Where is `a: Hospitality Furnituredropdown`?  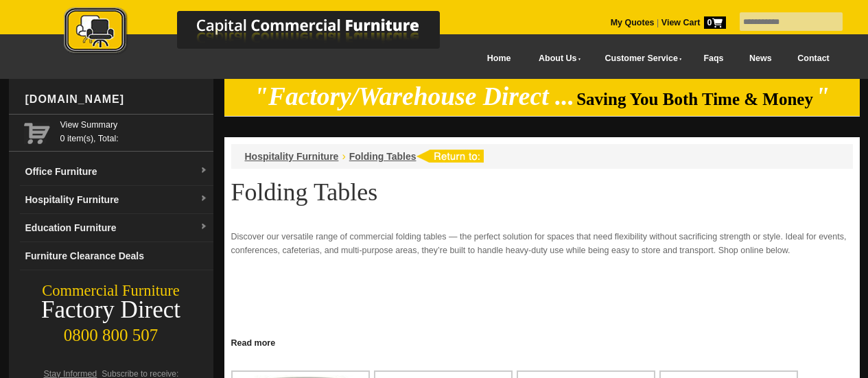 a: Hospitality Furnituredropdown is located at coordinates (116, 200).